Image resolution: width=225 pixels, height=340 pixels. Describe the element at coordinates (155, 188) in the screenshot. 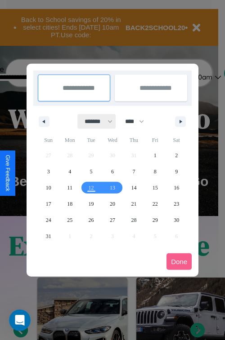

I see `span: 15` at that location.